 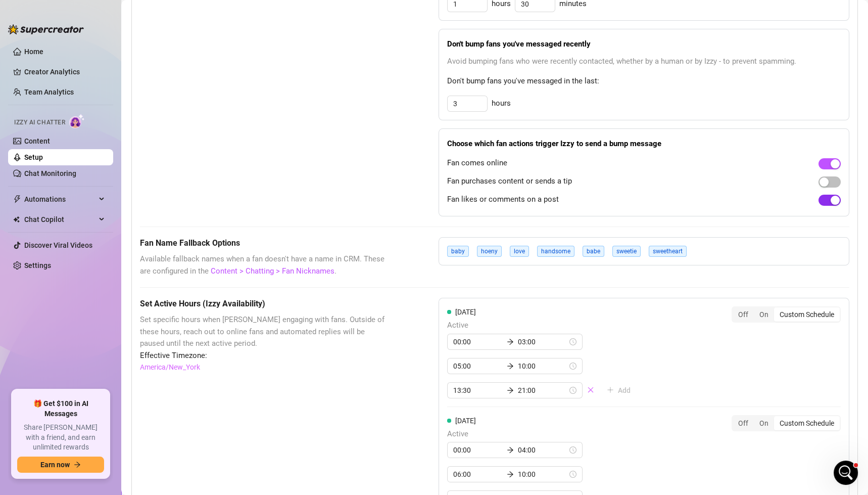 I want to click on span: sweetie, so click(x=626, y=251).